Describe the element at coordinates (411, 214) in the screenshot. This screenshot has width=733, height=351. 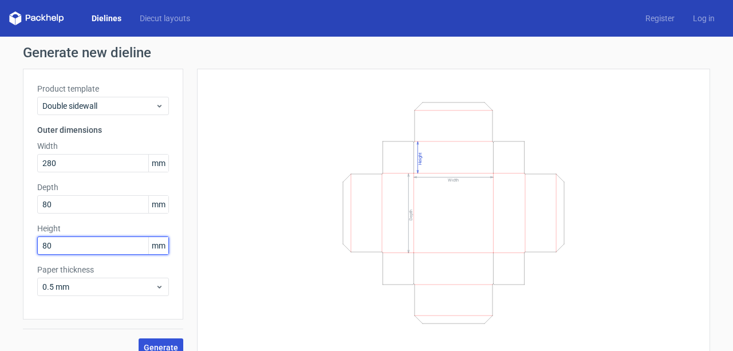
I see `text: Depth` at that location.